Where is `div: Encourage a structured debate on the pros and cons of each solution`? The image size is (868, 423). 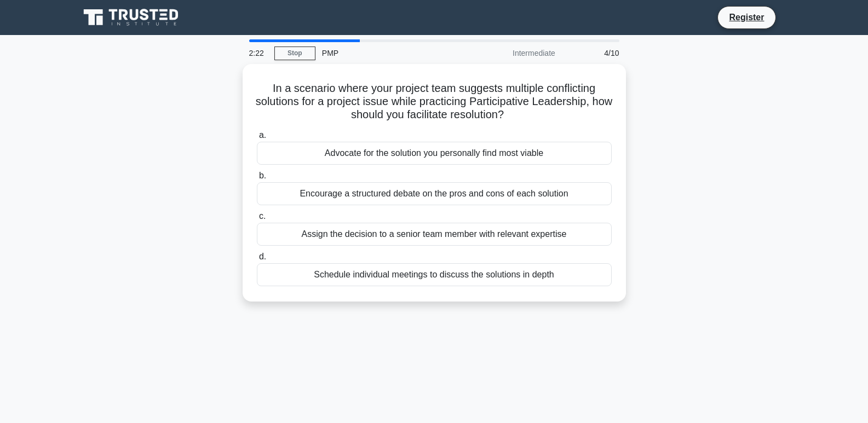
div: Encourage a structured debate on the pros and cons of each solution is located at coordinates (434, 194).